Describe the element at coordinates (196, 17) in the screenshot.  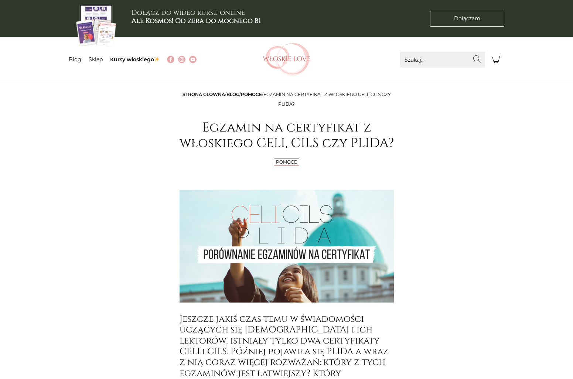
I see `h3: Dołącz do wideo kursu online` at that location.